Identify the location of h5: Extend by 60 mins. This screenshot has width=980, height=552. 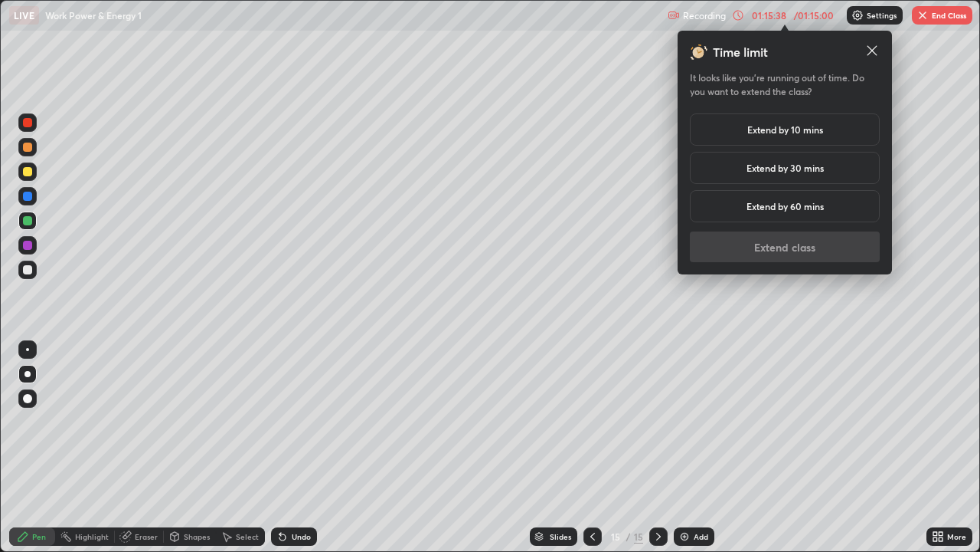
(785, 206).